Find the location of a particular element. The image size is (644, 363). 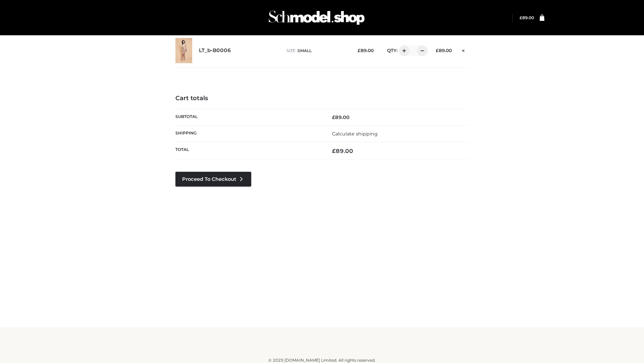

div: QTY: is located at coordinates (403, 51).